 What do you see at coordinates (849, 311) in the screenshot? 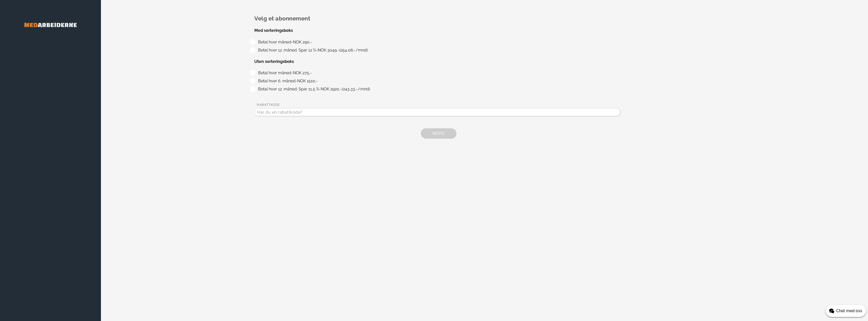
I see `span: Chat med oss` at bounding box center [849, 311].